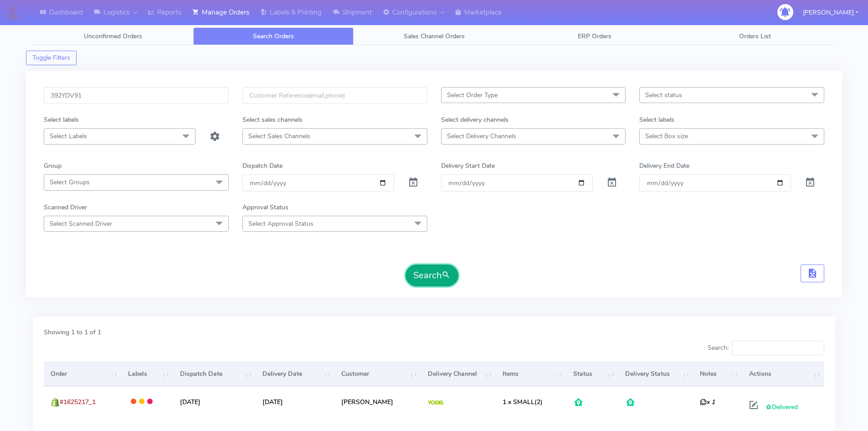  Describe the element at coordinates (73, 331) in the screenshot. I see `label: Showing 1 to 1 of 1` at that location.